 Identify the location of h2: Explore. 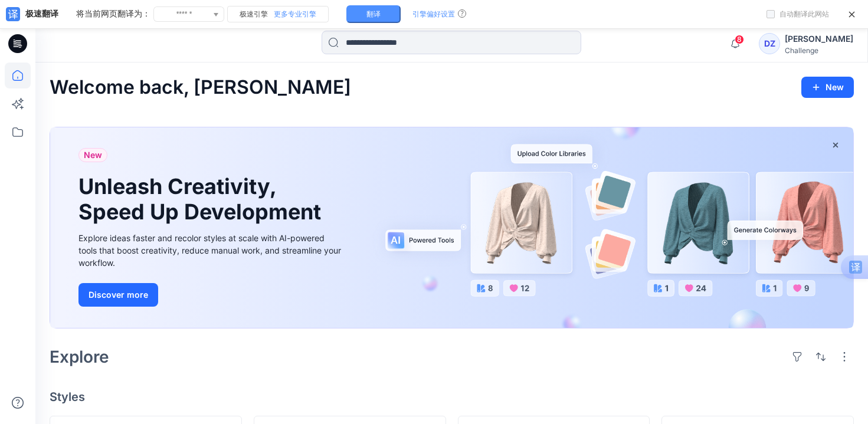
(79, 357).